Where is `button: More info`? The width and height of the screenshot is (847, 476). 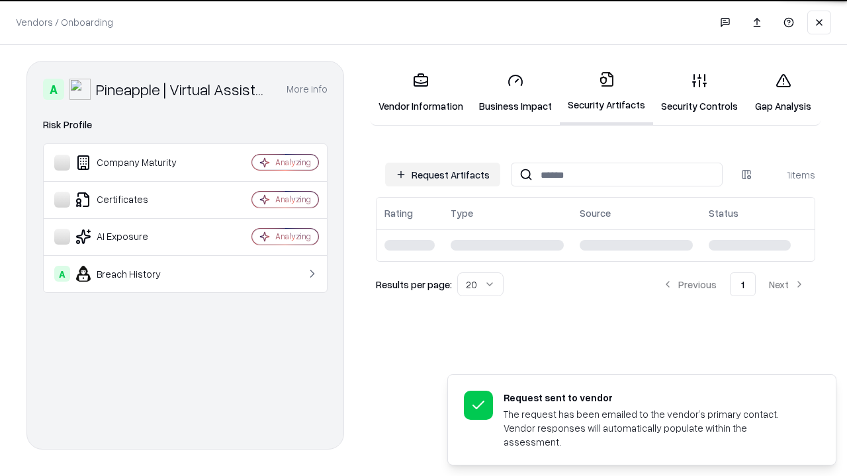
button: More info is located at coordinates (307, 89).